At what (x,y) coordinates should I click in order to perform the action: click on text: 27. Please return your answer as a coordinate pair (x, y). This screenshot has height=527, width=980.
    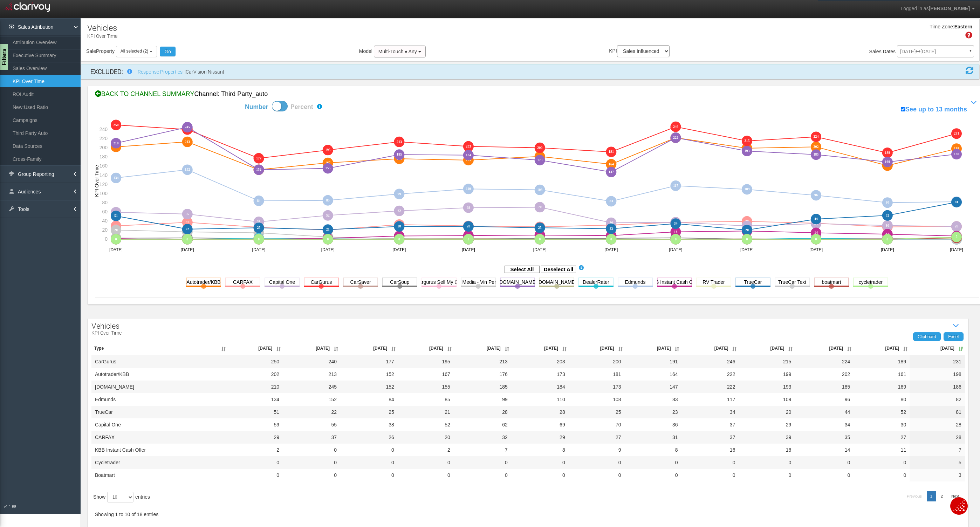
    Looking at the image, I should click on (888, 226).